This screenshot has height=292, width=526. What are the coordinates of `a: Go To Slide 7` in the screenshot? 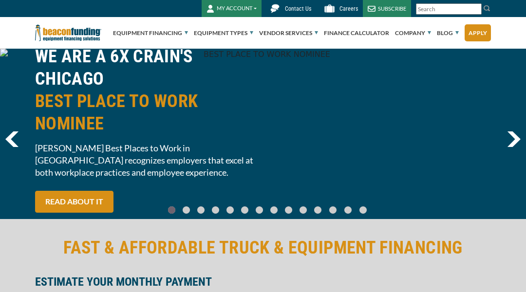 It's located at (274, 210).